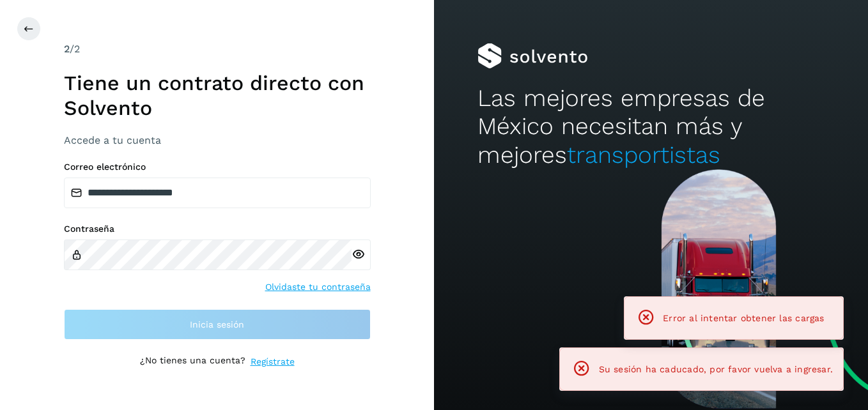 The width and height of the screenshot is (868, 410). Describe the element at coordinates (217, 95) in the screenshot. I see `h1: Tiene un contrato directo con Solvento` at that location.